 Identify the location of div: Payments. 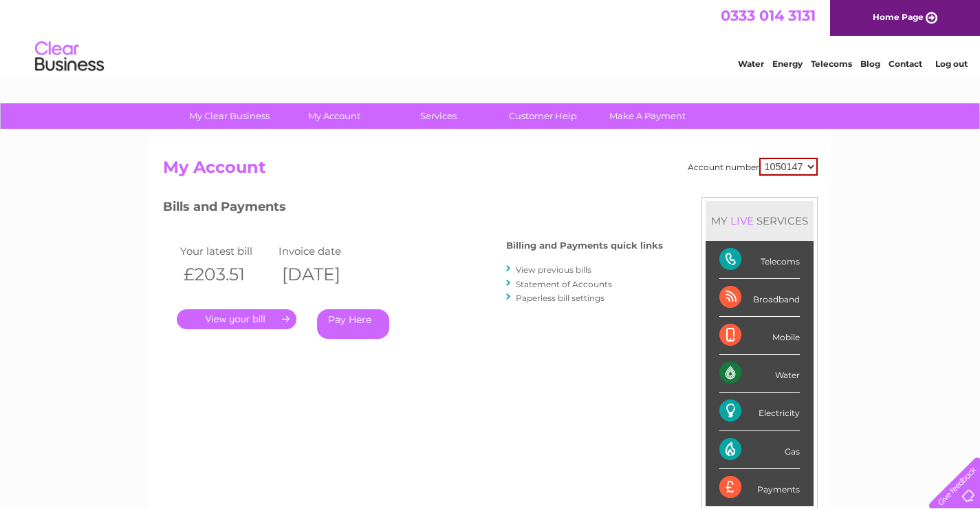
(760, 487).